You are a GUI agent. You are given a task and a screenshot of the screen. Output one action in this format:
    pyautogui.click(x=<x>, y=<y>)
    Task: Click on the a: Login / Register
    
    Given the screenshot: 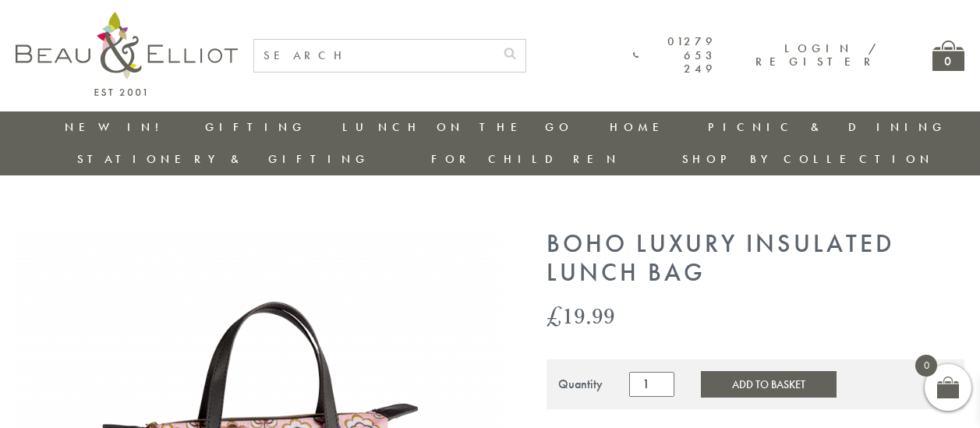 What is the action you would take?
    pyautogui.click(x=816, y=55)
    